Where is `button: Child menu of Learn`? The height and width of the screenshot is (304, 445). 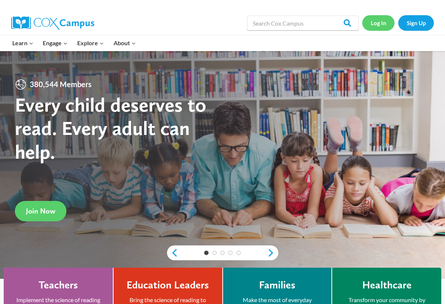 button: Child menu of Learn is located at coordinates (23, 43).